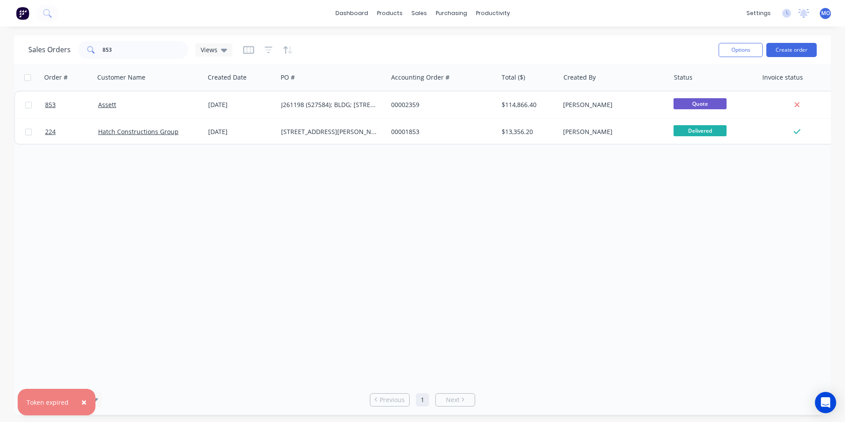 The width and height of the screenshot is (845, 422). What do you see at coordinates (440, 105) in the screenshot?
I see `div: 00002359` at bounding box center [440, 105].